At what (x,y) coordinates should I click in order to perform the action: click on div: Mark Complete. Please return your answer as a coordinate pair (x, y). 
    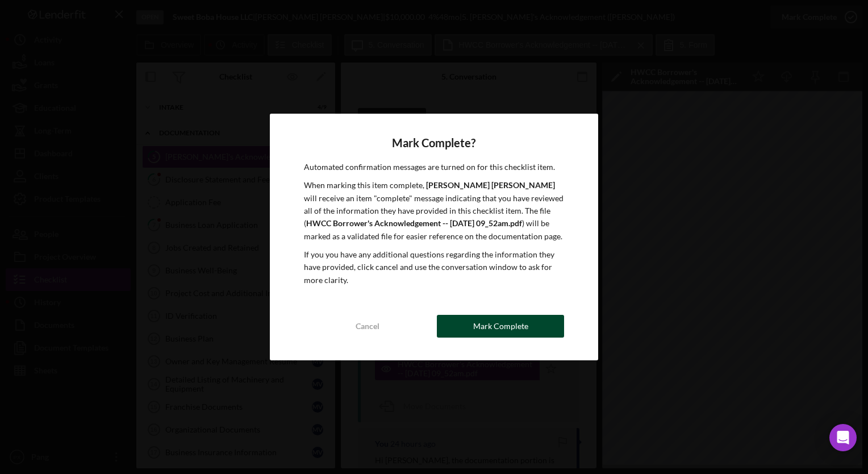
    Looking at the image, I should click on (500, 326).